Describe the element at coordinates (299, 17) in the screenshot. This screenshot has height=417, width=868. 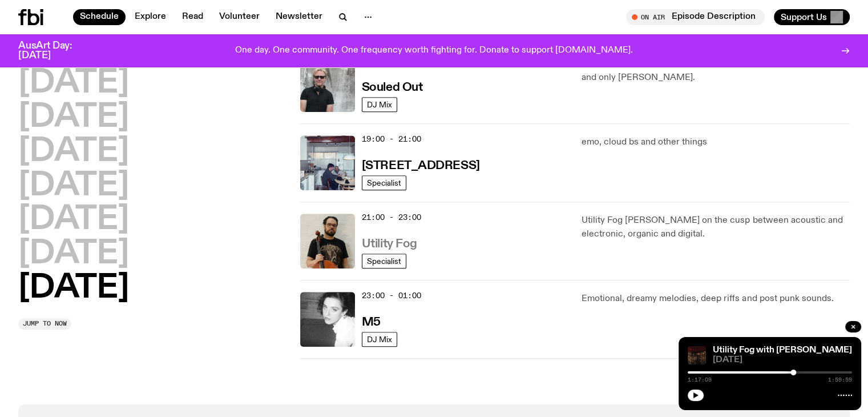
I see `a: Newsletter` at that location.